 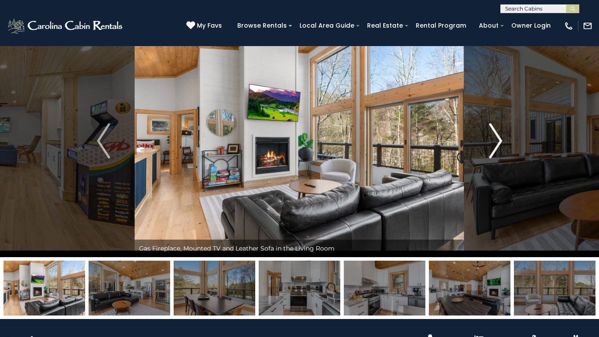 I want to click on img: 167883270, so click(x=44, y=288).